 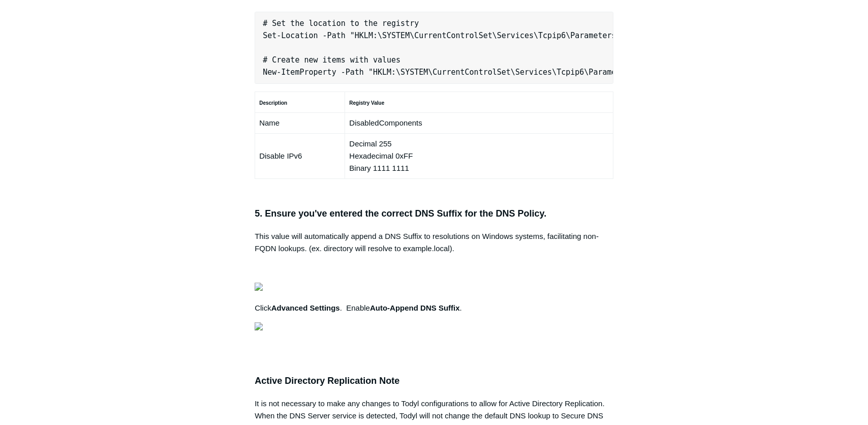 What do you see at coordinates (434, 48) in the screenshot?
I see `pre: # Set the location to the registry Set-Location -Path "HKLM:\SYSTEM\CurrentControlSet\Services\Tc...` at bounding box center [434, 48].